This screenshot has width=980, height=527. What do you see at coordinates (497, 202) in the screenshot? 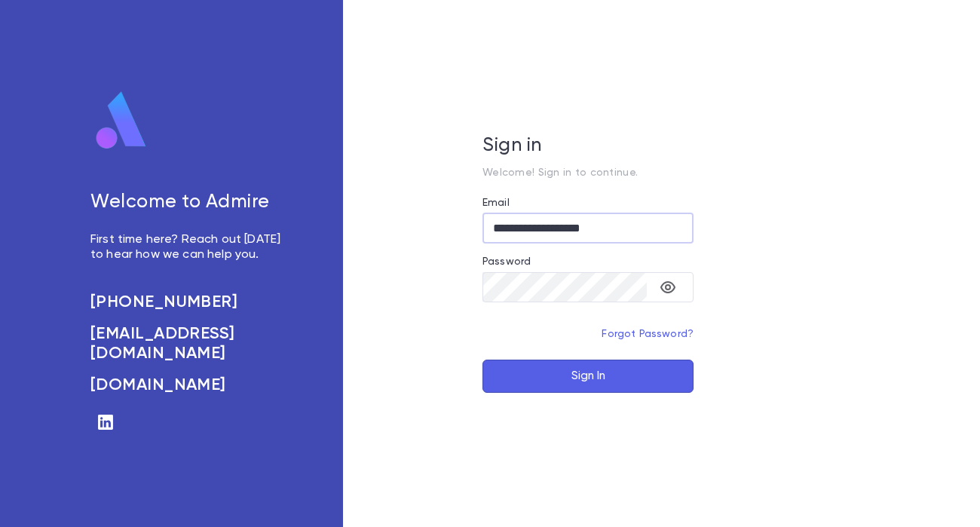
I see `label: Email` at bounding box center [497, 202].